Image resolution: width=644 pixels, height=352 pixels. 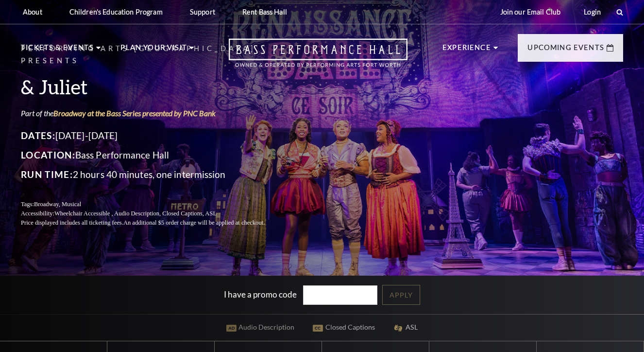 What do you see at coordinates (155, 155) in the screenshot?
I see `p: Bass Performance Hall` at bounding box center [155, 155].